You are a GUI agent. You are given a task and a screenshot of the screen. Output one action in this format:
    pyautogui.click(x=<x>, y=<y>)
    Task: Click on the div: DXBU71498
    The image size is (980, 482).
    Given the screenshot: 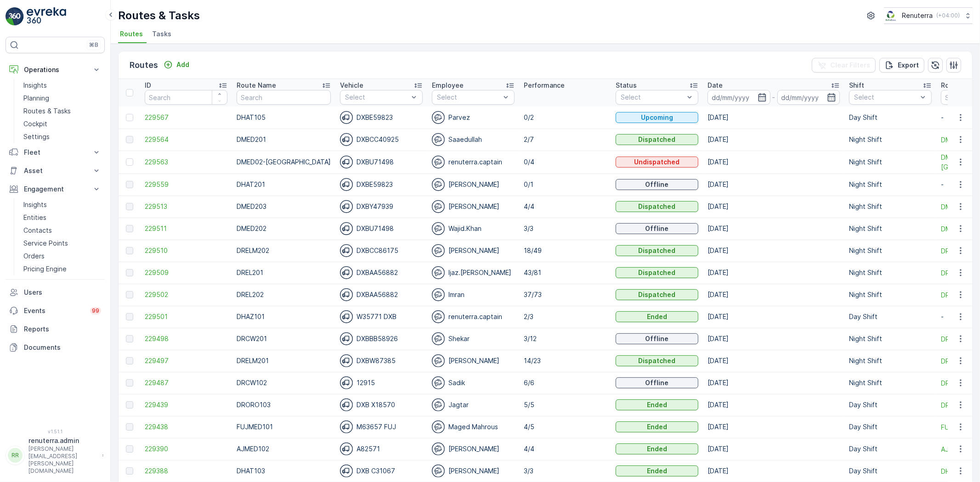 What is the action you would take?
    pyautogui.click(x=382, y=162)
    